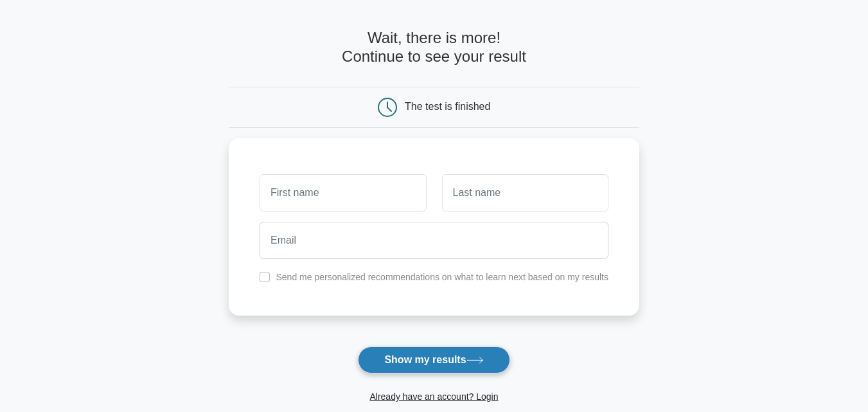  What do you see at coordinates (525, 193) in the screenshot?
I see `input: Last name` at bounding box center [525, 193].